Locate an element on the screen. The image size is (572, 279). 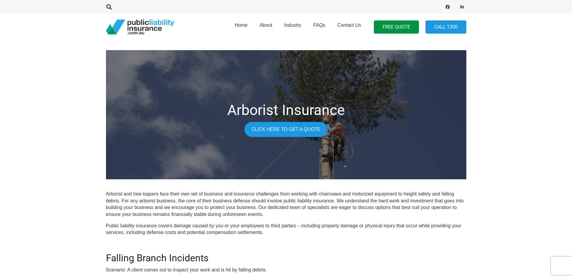
a: FAQs is located at coordinates (319, 27).